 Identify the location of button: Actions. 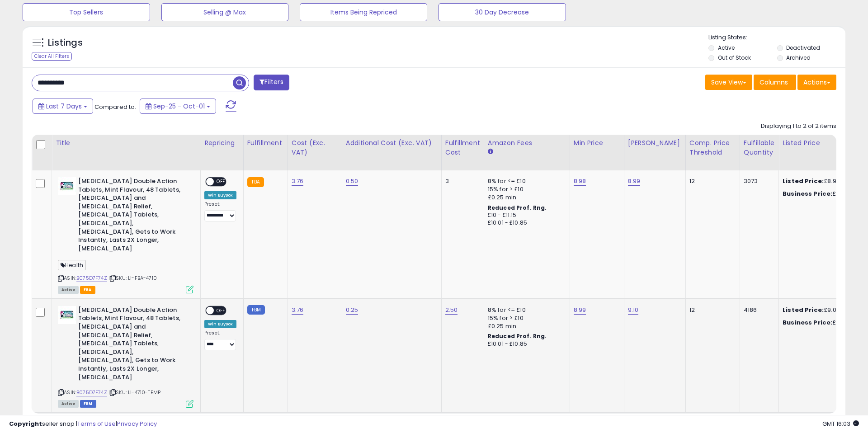
(817, 82).